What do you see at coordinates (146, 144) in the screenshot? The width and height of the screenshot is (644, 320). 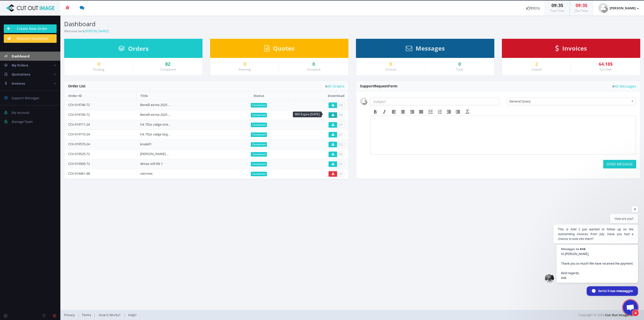 I see `a: koala01` at bounding box center [146, 144].